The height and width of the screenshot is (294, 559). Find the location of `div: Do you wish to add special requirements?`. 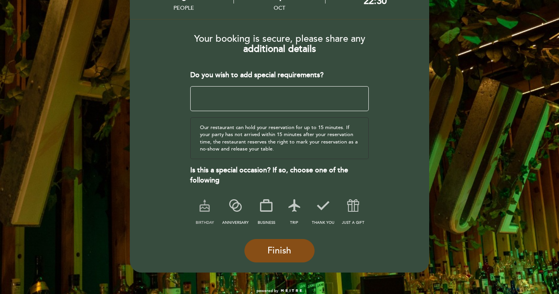

div: Do you wish to add special requirements? is located at coordinates (280, 75).